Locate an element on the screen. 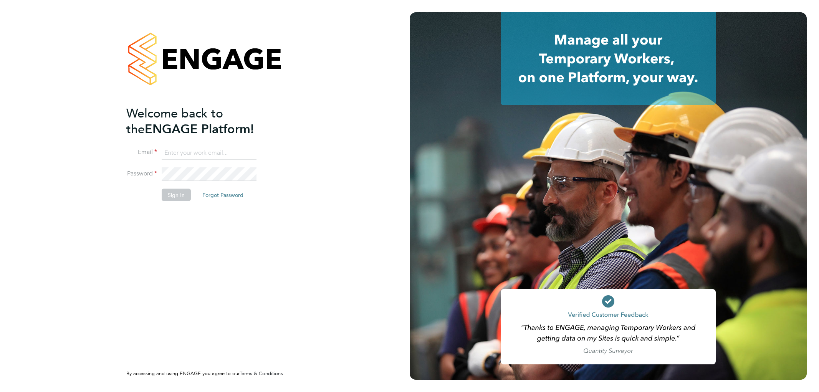 This screenshot has width=819, height=392. label: Password is located at coordinates (142, 174).